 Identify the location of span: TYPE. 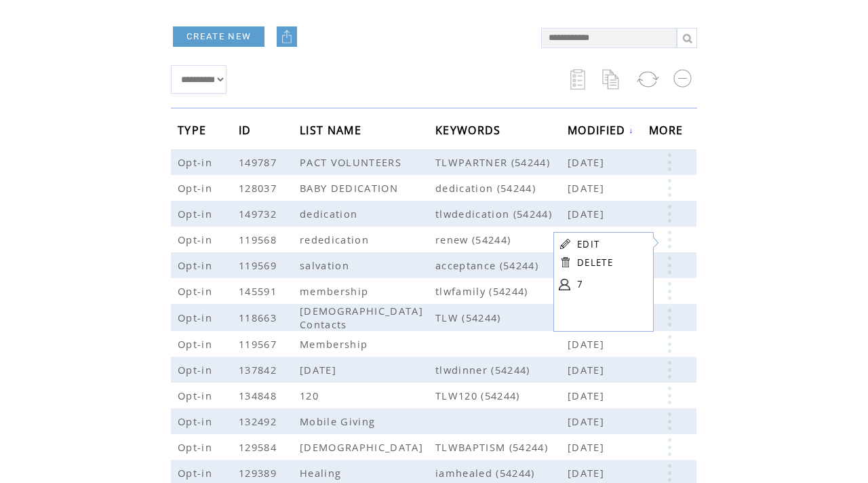
(194, 131).